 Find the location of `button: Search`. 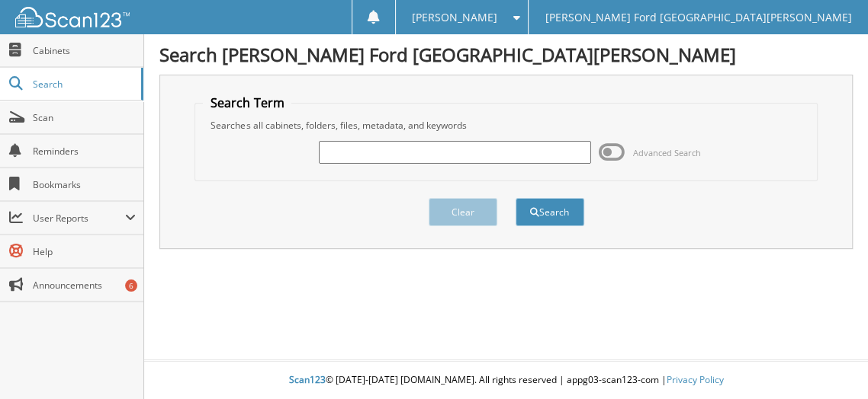

button: Search is located at coordinates (550, 212).